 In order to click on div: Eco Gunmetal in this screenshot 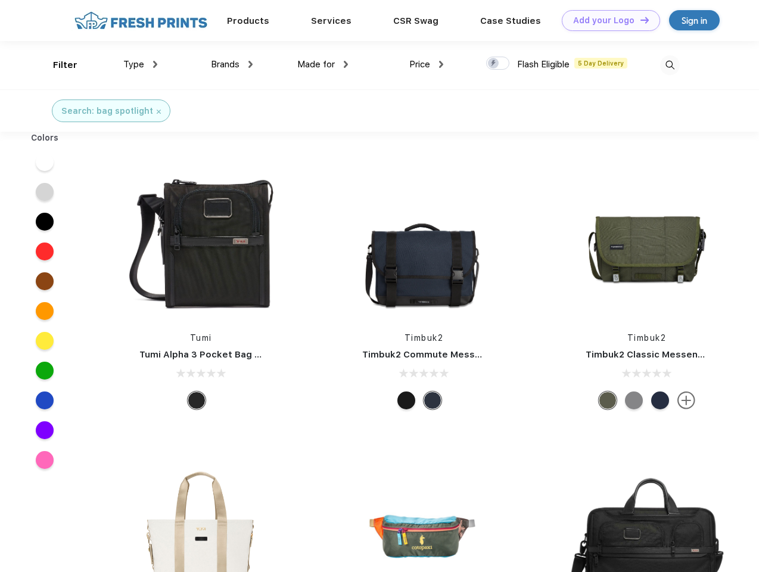, I will do `click(634, 400)`.